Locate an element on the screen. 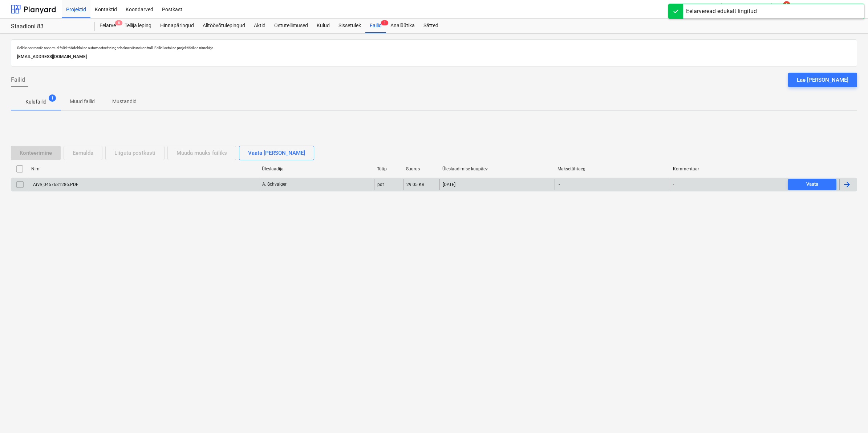  div: Tüüp is located at coordinates (389, 169).